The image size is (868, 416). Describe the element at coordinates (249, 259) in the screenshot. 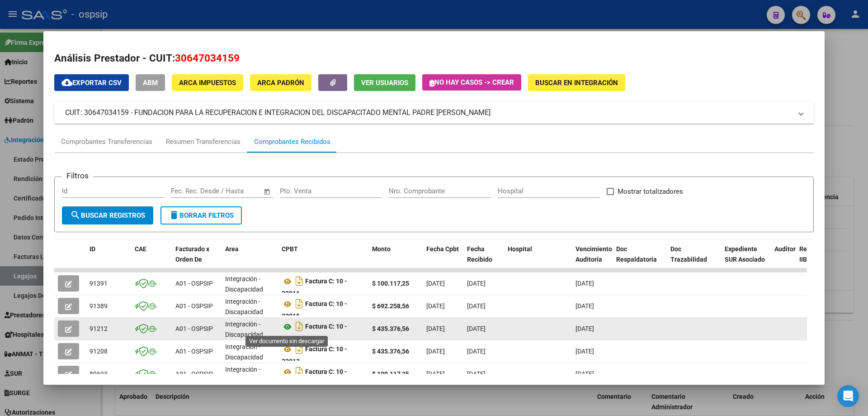

I see `datatable-header-cell: Area` at that location.